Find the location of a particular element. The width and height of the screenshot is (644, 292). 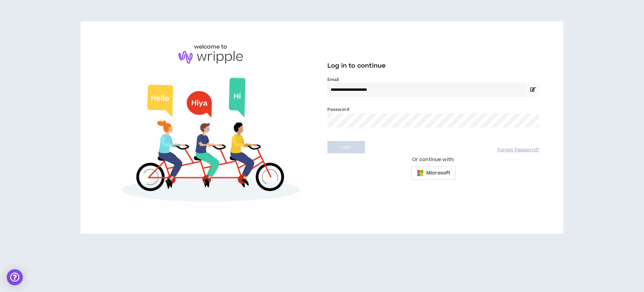

img: logo-brand.png is located at coordinates (211, 57).